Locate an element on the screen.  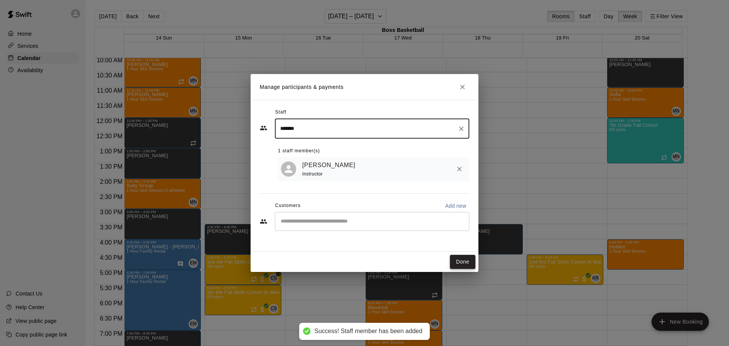
span: Instructor is located at coordinates (313, 174).